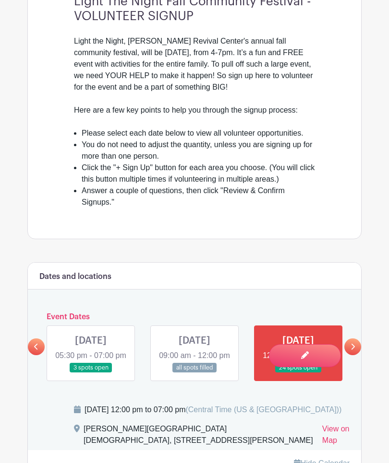 The width and height of the screenshot is (389, 463). What do you see at coordinates (198, 133) in the screenshot?
I see `li: Please select each date below to view all volunteer opportunities.` at bounding box center [198, 133].